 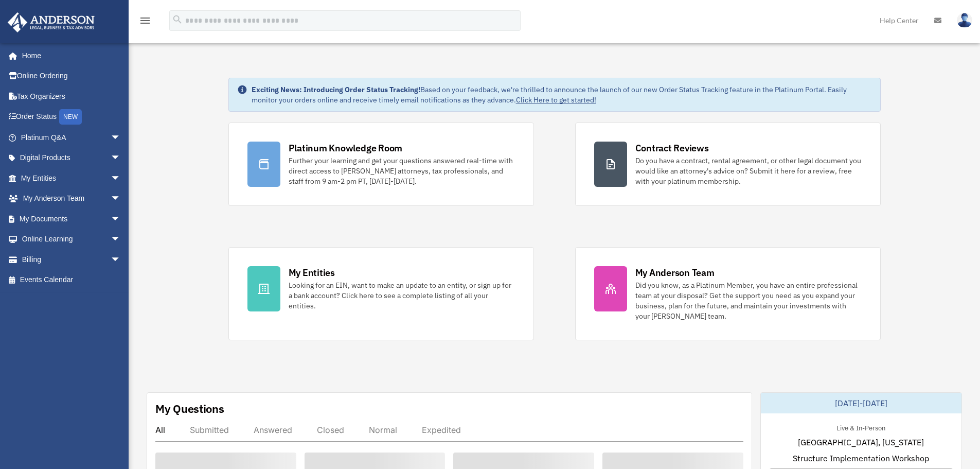 I want to click on a: menu, so click(x=145, y=22).